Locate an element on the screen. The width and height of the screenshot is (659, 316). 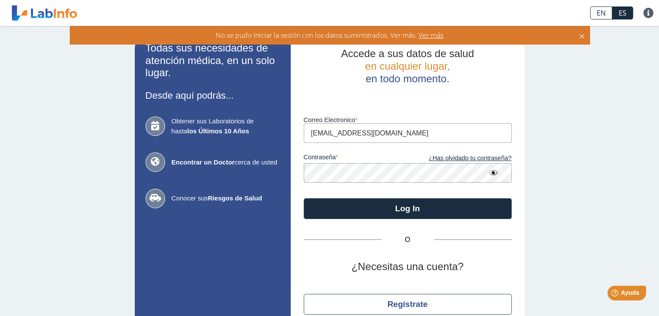
span: en todo momento. is located at coordinates (407, 78).